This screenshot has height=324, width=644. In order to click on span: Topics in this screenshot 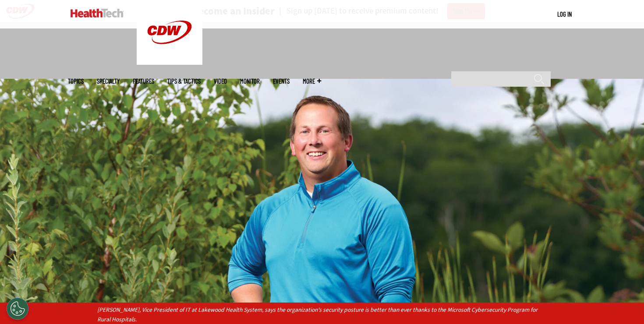, I will do `click(76, 81)`.